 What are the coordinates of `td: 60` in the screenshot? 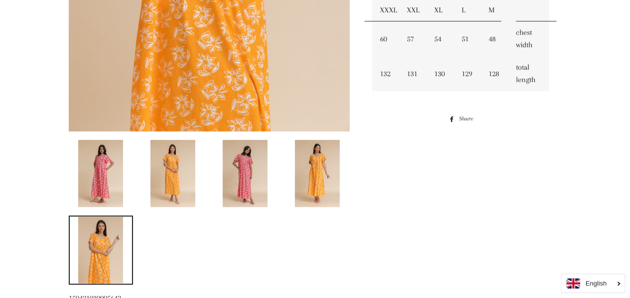 It's located at (385, 39).